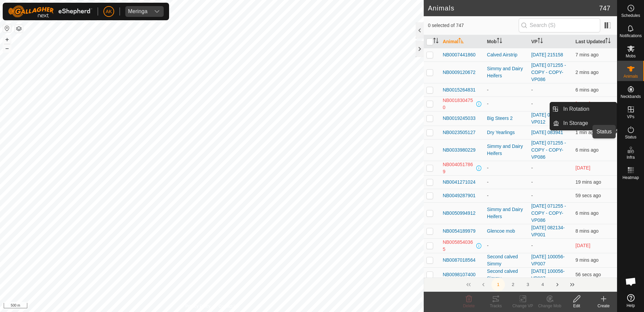  What do you see at coordinates (51, 12) in the screenshot?
I see `img: Gallagher Logo` at bounding box center [51, 12].